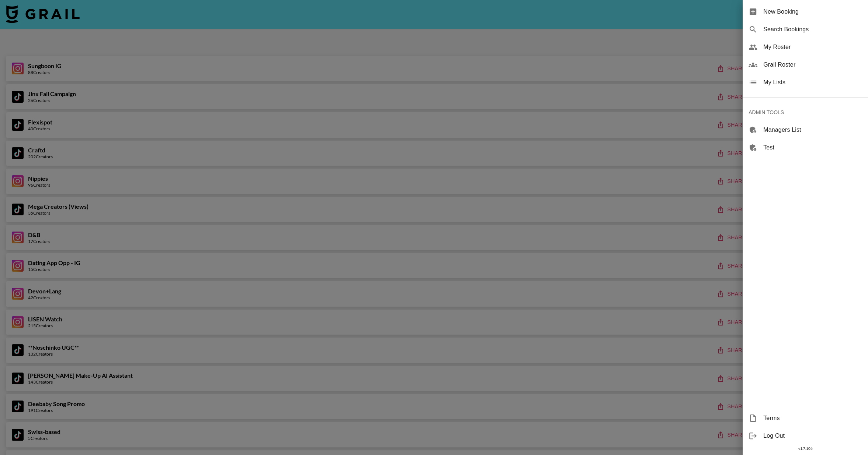 The width and height of the screenshot is (868, 455). What do you see at coordinates (805, 147) in the screenshot?
I see `div: Test` at bounding box center [805, 147].